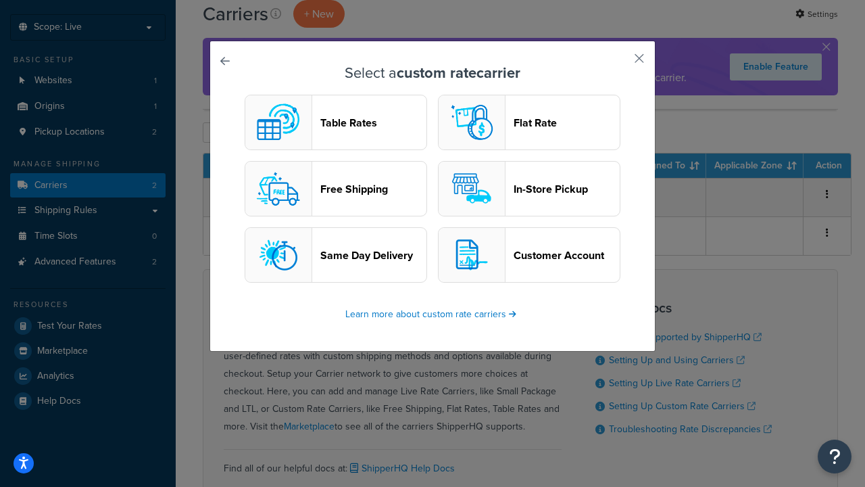  What do you see at coordinates (566, 189) in the screenshot?
I see `header: In-Store Pickup` at bounding box center [566, 189].